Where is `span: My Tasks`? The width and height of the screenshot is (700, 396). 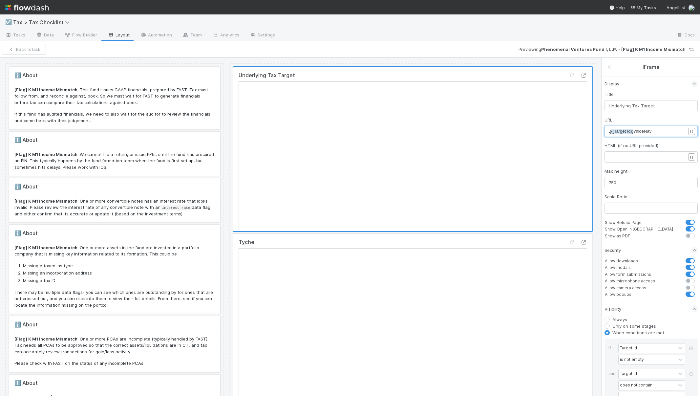
span: My Tasks is located at coordinates (643, 8).